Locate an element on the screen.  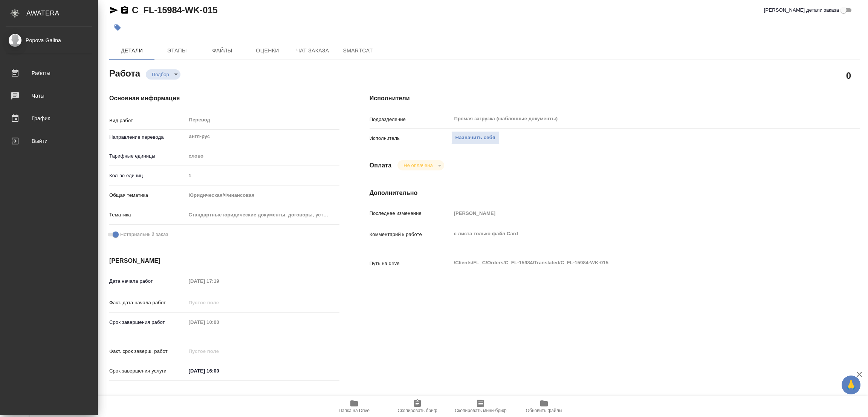
button: Назначить себя is located at coordinates (476, 137).